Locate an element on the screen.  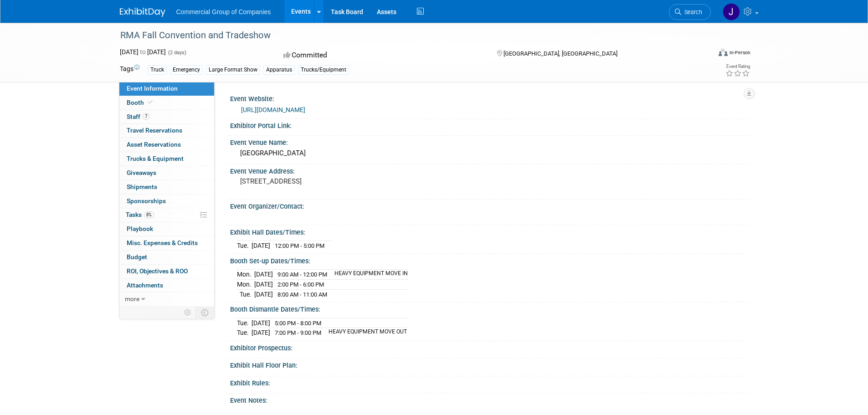
span: 7:00 PM - 9:00 PM is located at coordinates (298, 333).